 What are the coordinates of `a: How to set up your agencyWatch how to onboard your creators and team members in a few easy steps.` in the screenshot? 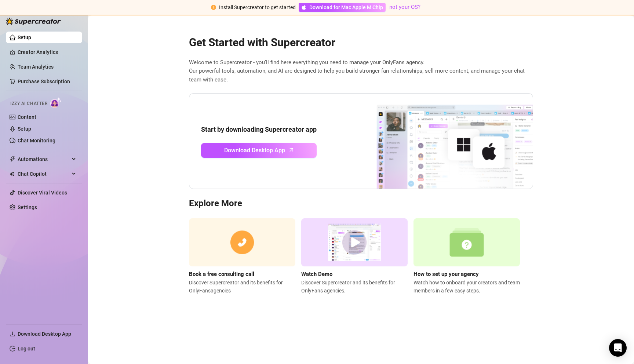 It's located at (467, 257).